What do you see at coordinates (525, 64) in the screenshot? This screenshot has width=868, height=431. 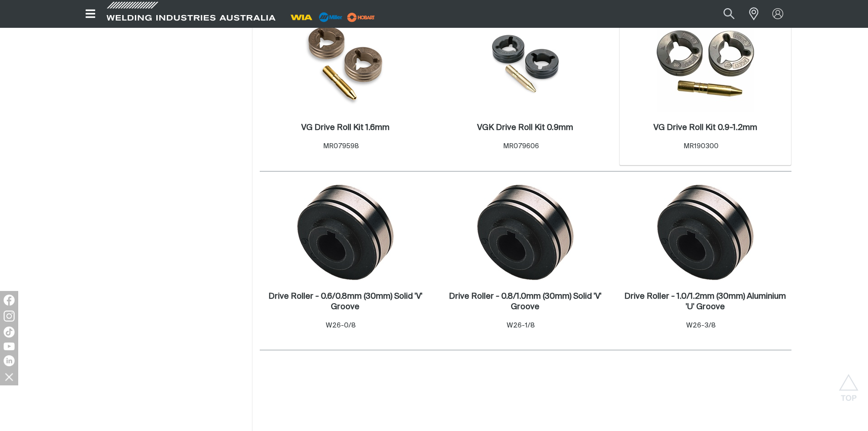 I see `img: VGK Drive Roll Kit 0.9mm` at bounding box center [525, 64].